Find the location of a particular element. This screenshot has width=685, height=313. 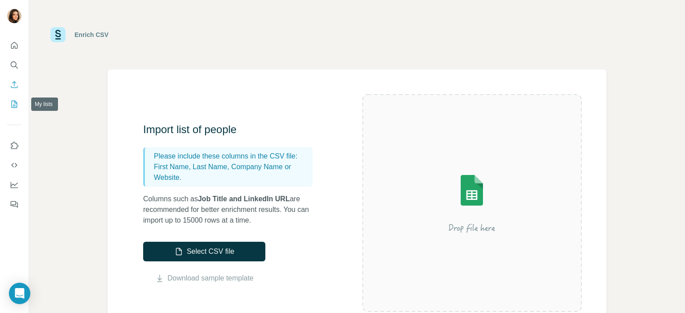

p: Please include these columns in the CSV file: is located at coordinates (231, 156).